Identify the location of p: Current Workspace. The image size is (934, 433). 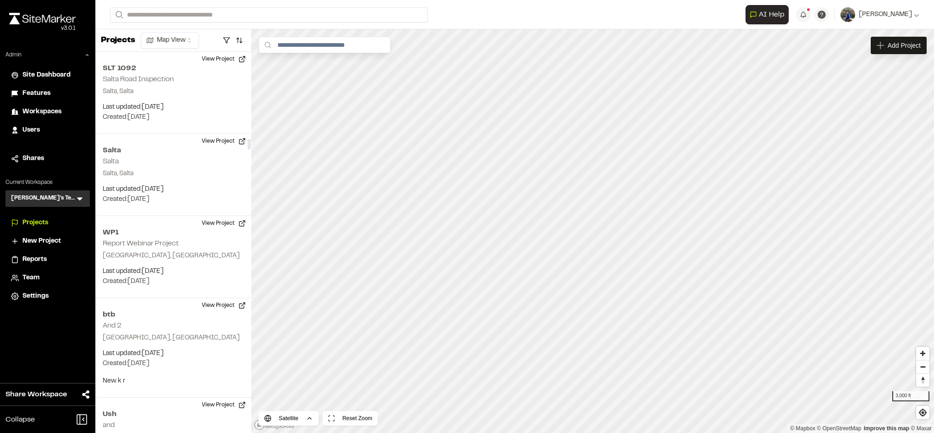
(48, 182).